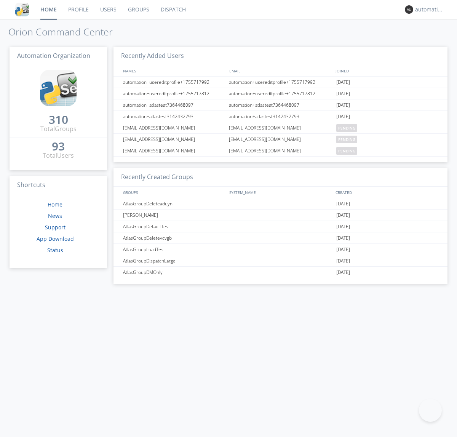  I want to click on div: Total Users, so click(58, 155).